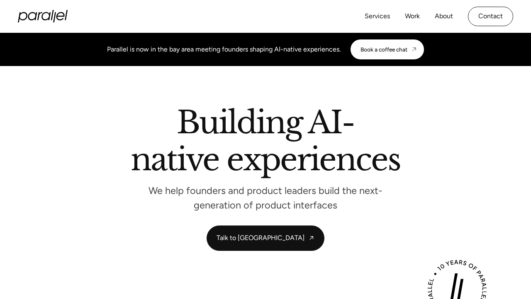 The height and width of the screenshot is (299, 531). What do you see at coordinates (43, 16) in the screenshot?
I see `a: home` at bounding box center [43, 16].